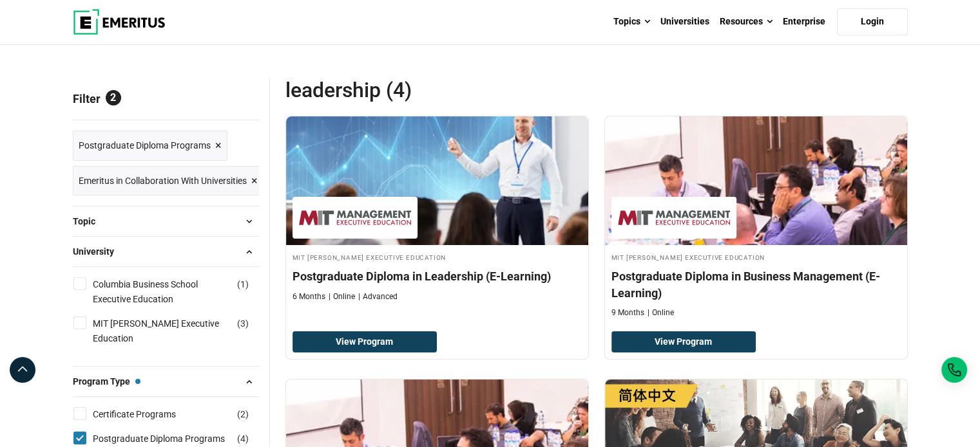 The width and height of the screenshot is (980, 447). What do you see at coordinates (172, 439) in the screenshot?
I see `a: Postgraduate Diploma Programs` at bounding box center [172, 439].